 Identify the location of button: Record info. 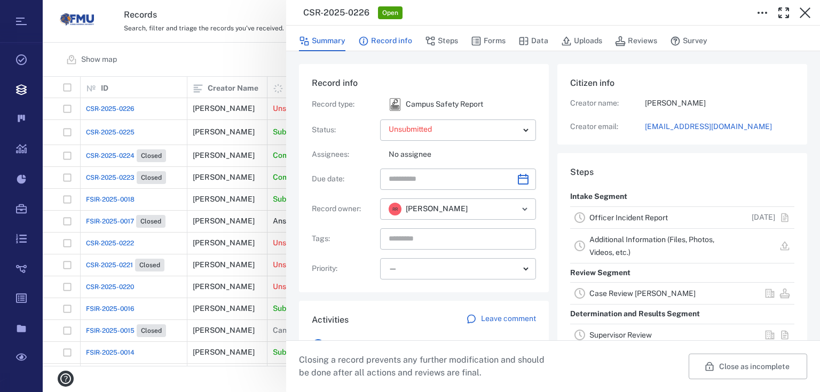
(385, 41).